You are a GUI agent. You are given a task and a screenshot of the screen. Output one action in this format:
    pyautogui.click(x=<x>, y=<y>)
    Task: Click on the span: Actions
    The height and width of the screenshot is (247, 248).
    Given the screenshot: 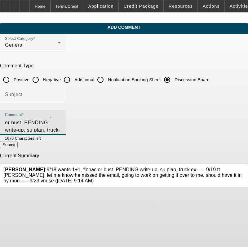 What is the action you would take?
    pyautogui.click(x=211, y=6)
    